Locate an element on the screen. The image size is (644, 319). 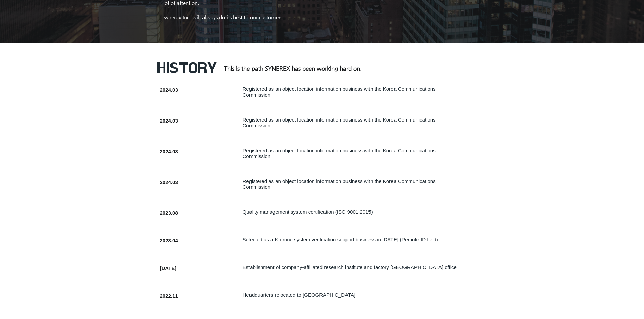
span: 2022.11 is located at coordinates (169, 296).